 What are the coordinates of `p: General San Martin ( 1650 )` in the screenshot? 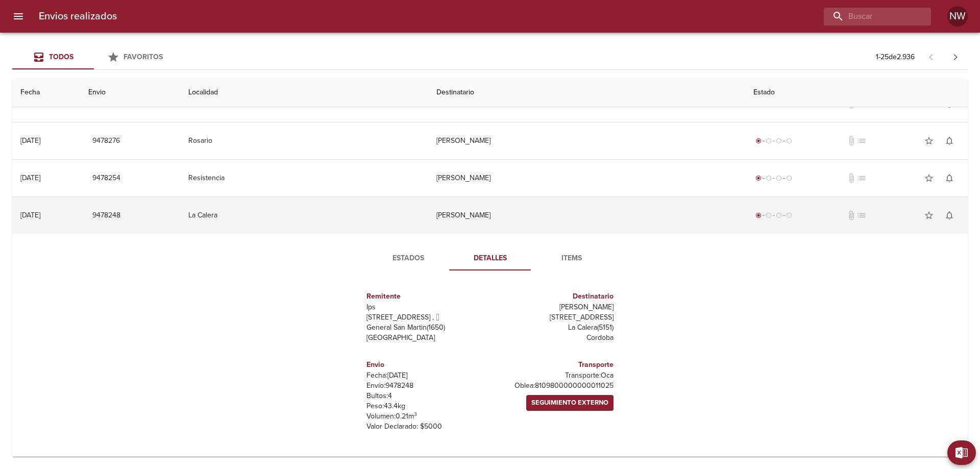 It's located at (426, 328).